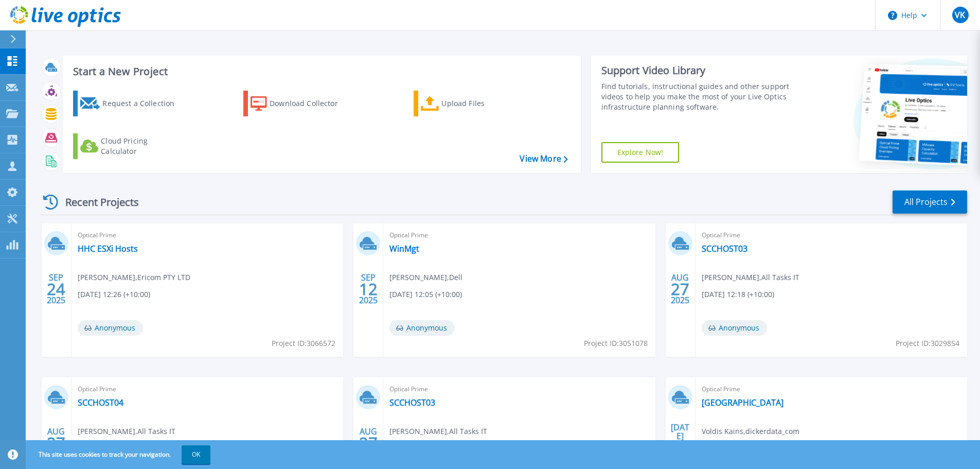  I want to click on a: Cloud Pricing Calculator, so click(130, 146).